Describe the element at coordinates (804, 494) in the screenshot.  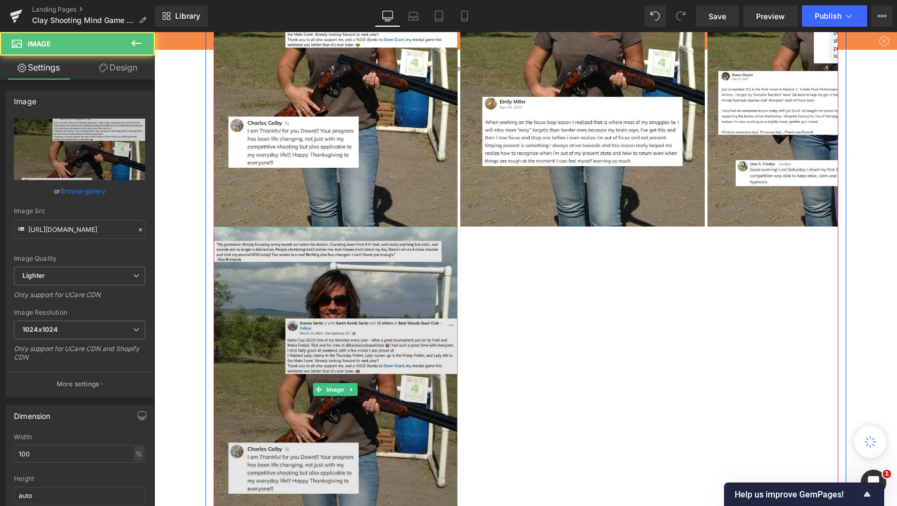
I see `button: Show survey - Help us improve GemPages!` at that location.